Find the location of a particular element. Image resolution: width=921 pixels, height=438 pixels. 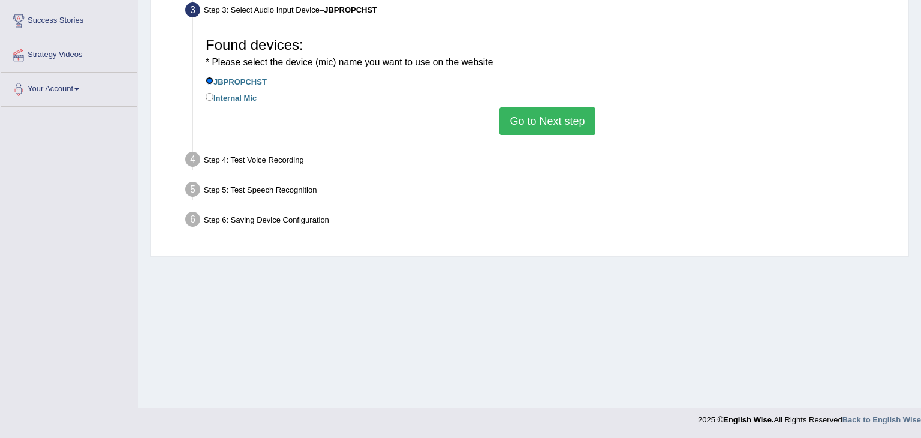

small: * Please select the device (mic) name you want to use on the website is located at coordinates (349, 62).